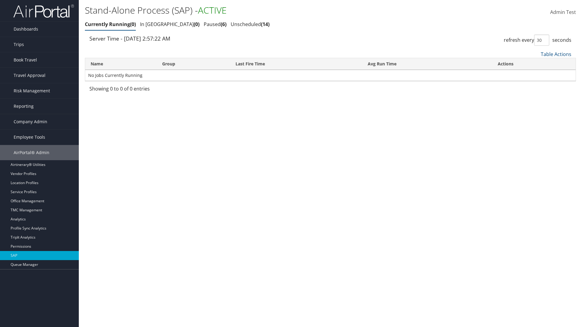 This screenshot has width=582, height=327. Describe the element at coordinates (296, 64) in the screenshot. I see `th: Last Fire Time: activate to sort column ascending` at that location.